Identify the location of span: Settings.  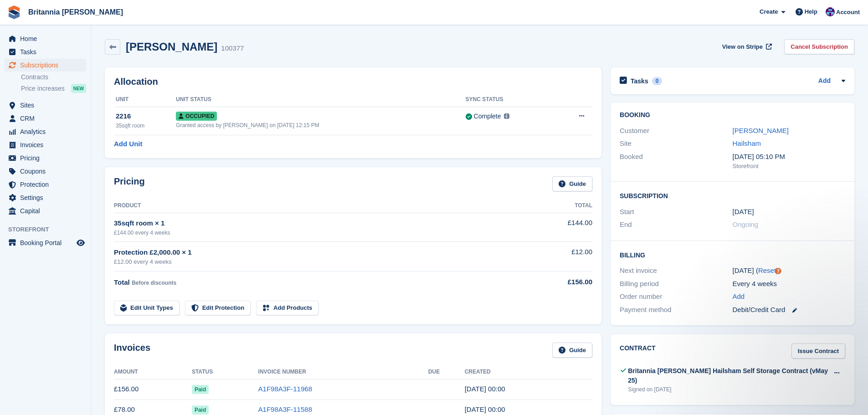
(47, 197).